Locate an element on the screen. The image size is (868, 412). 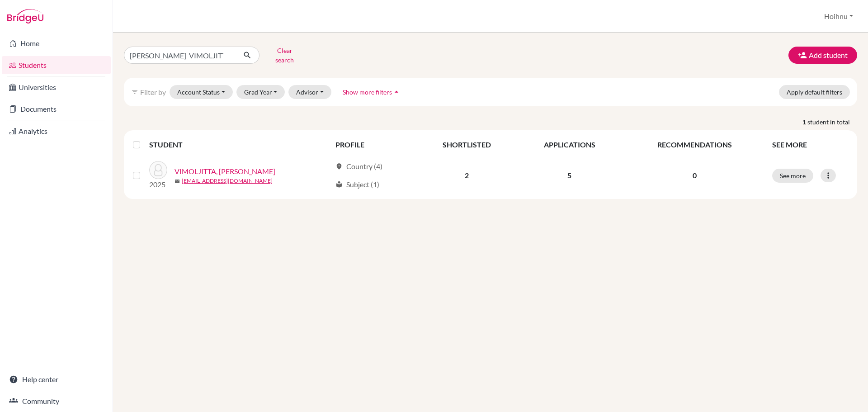
a: Documents is located at coordinates (56, 109).